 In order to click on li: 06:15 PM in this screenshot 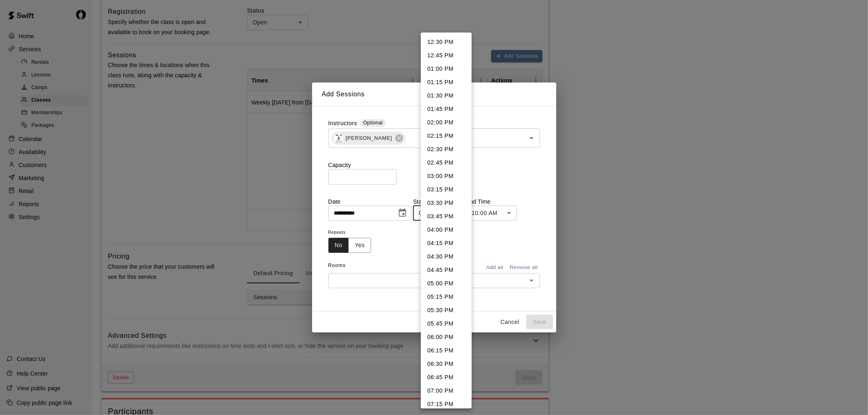, I will do `click(446, 350)`.